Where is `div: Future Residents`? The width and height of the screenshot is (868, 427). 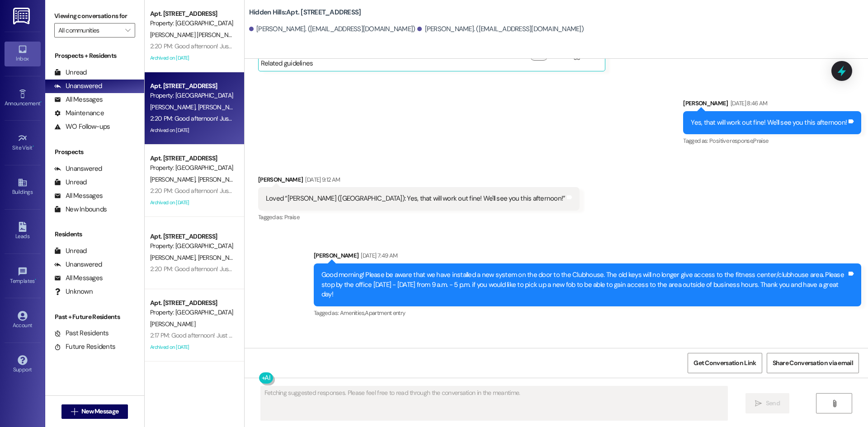
div: Future Residents is located at coordinates (85, 347).